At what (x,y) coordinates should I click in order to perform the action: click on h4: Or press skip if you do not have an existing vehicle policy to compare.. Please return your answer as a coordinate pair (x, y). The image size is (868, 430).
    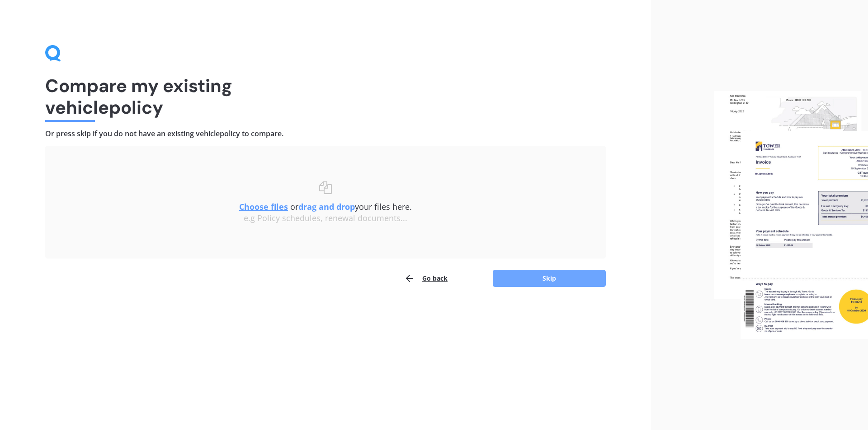
    Looking at the image, I should click on (326, 133).